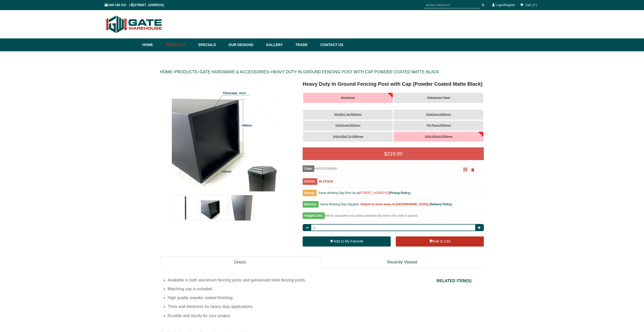 The width and height of the screenshot is (644, 332). I want to click on a: Click to enlarge and scan to share., so click(465, 170).